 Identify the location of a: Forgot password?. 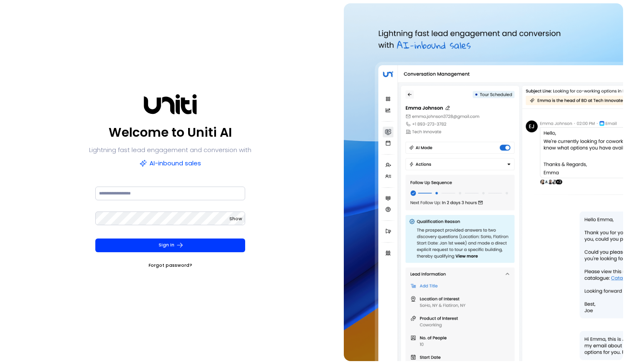
(170, 266).